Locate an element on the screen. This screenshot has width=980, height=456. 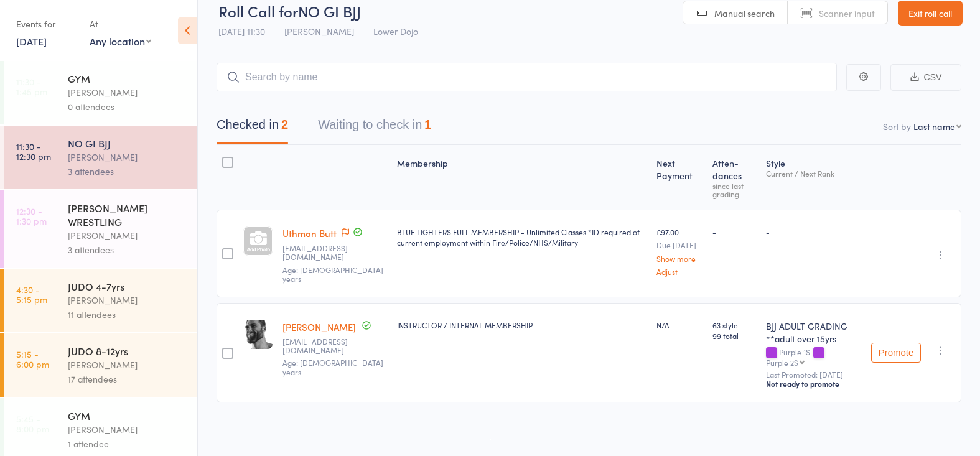
div: Membership is located at coordinates (522, 177).